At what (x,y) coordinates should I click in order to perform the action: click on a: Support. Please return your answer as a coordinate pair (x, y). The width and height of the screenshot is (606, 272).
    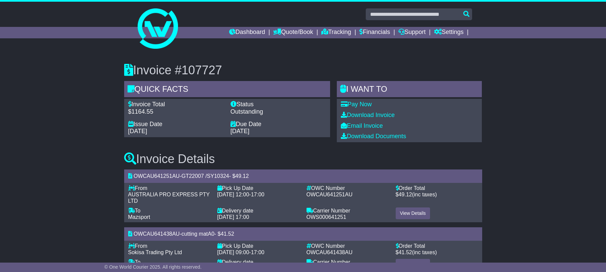
    Looking at the image, I should click on (412, 33).